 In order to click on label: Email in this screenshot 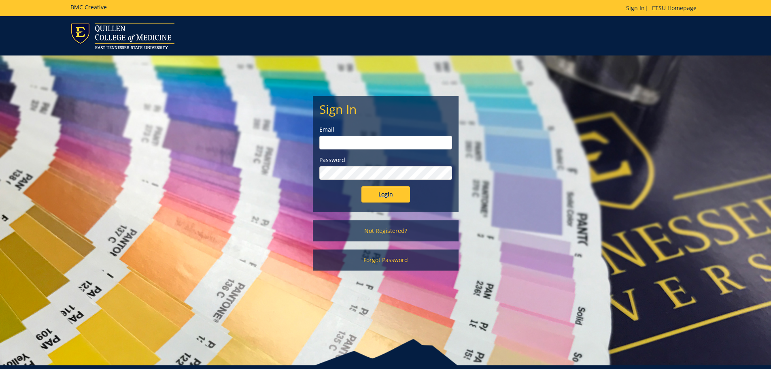, I will do `click(386, 130)`.